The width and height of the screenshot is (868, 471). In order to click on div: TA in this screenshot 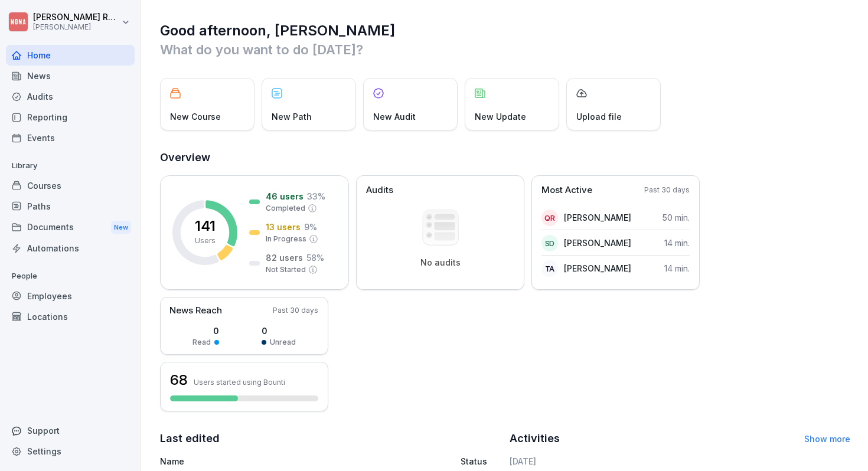, I will do `click(550, 269)`.